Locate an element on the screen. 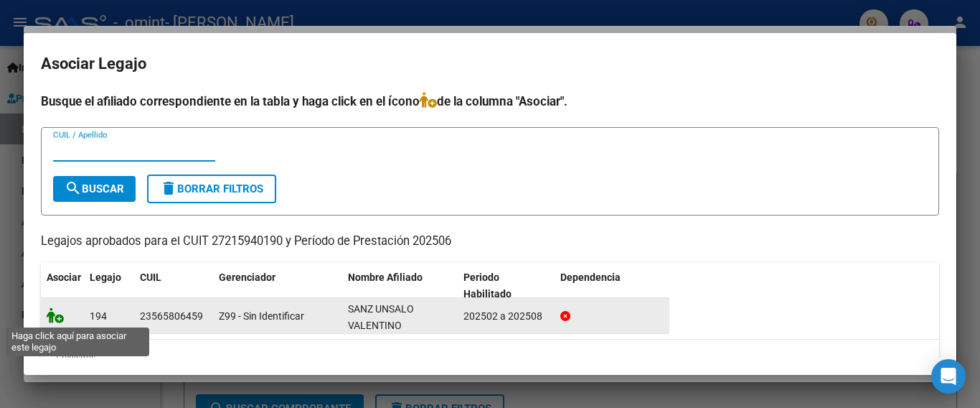 Image resolution: width=980 pixels, height=408 pixels. h4: Busque el afiliado correspondiente en la tabla y haga click en el ícono de la columna "Asociar". is located at coordinates (490, 101).